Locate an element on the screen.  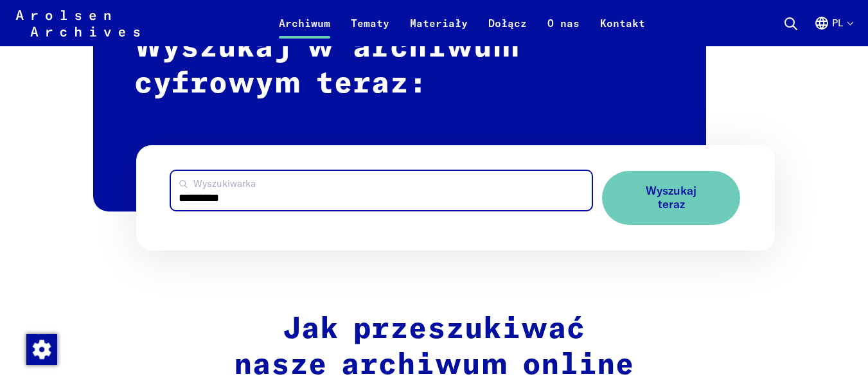
span: Wyszukaj teraz is located at coordinates (671, 197).